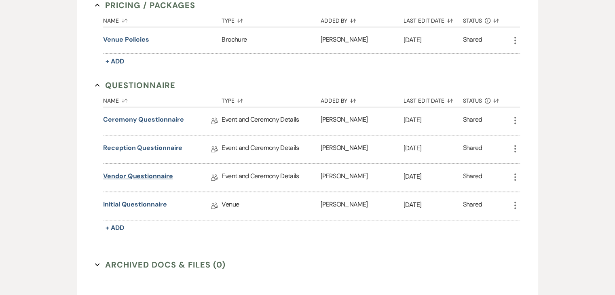 This screenshot has width=615, height=295. Describe the element at coordinates (271, 206) in the screenshot. I see `div: Venue` at that location.